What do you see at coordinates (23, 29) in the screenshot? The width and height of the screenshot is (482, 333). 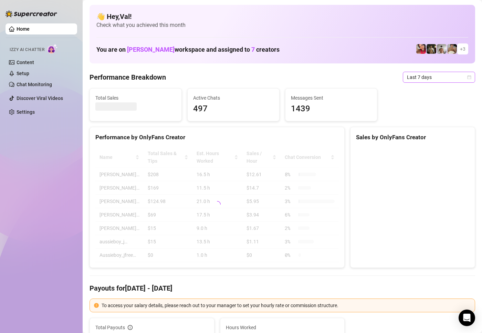 I see `a: Home` at bounding box center [23, 29].